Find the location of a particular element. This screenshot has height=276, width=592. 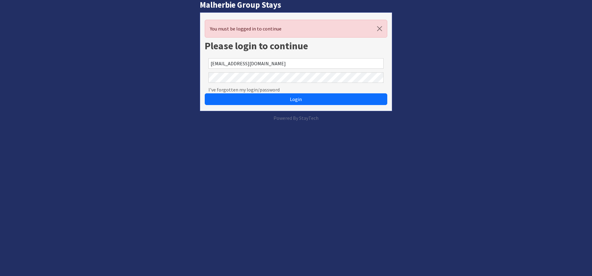

p: Powered By StayTech is located at coordinates (296, 118).